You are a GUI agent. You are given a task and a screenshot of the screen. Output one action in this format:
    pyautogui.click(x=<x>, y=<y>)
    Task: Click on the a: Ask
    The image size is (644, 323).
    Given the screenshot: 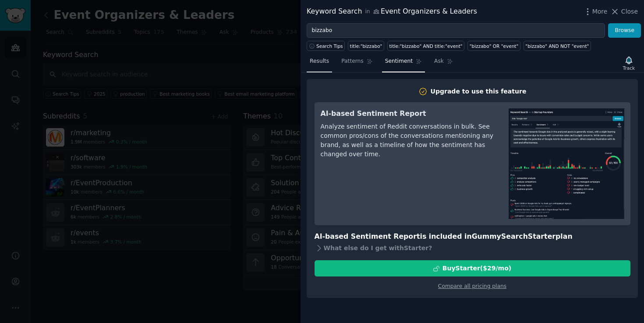 What is the action you would take?
    pyautogui.click(x=443, y=63)
    